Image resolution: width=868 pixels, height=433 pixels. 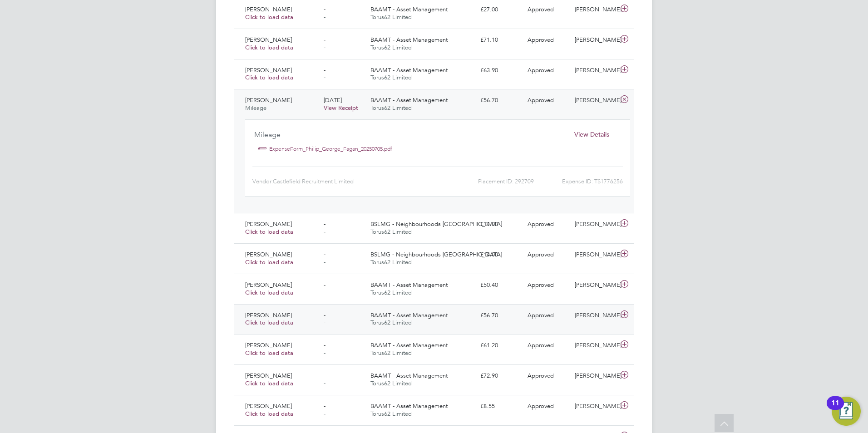 What do you see at coordinates (341, 108) in the screenshot?
I see `a: View Receipt` at bounding box center [341, 108].